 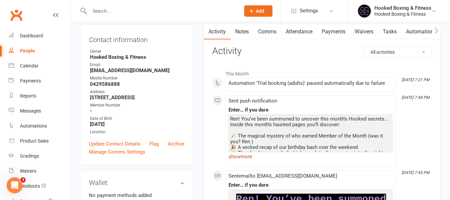 I want to click on span: Add, so click(x=260, y=11).